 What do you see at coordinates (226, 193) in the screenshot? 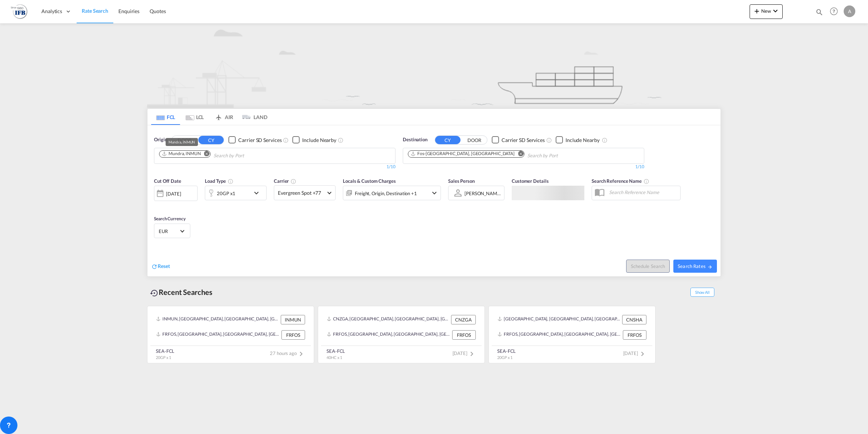
I see `div: 20GP x1` at bounding box center [226, 193].